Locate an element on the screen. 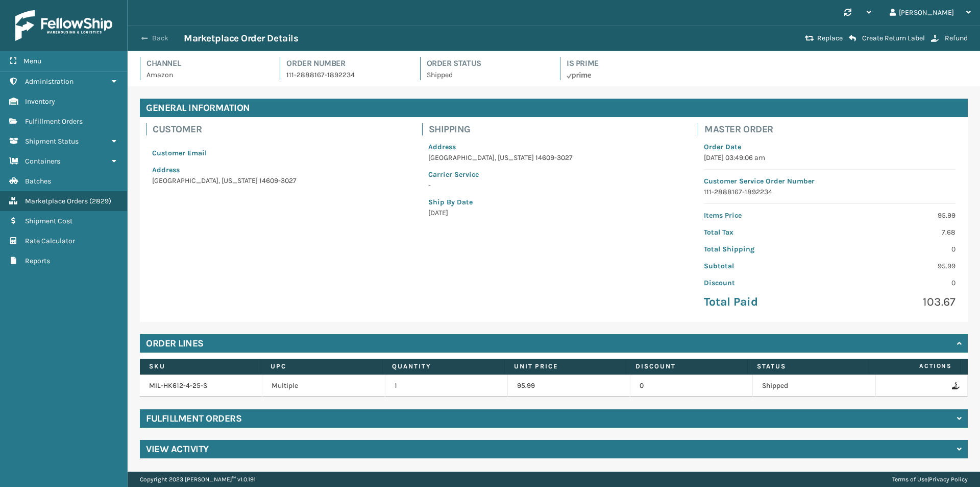 This screenshot has height=487, width=980. i: Refund Order Line is located at coordinates (955, 386).